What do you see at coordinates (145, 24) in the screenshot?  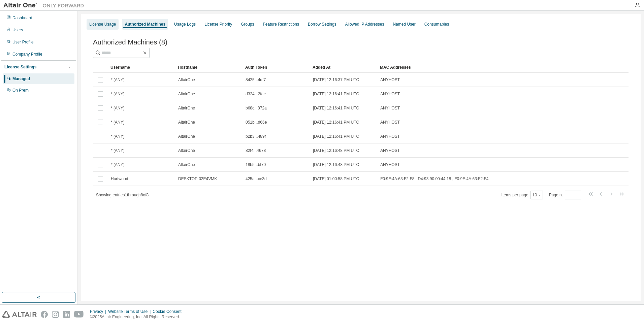 I see `div: Authorized Machines` at bounding box center [145, 24].